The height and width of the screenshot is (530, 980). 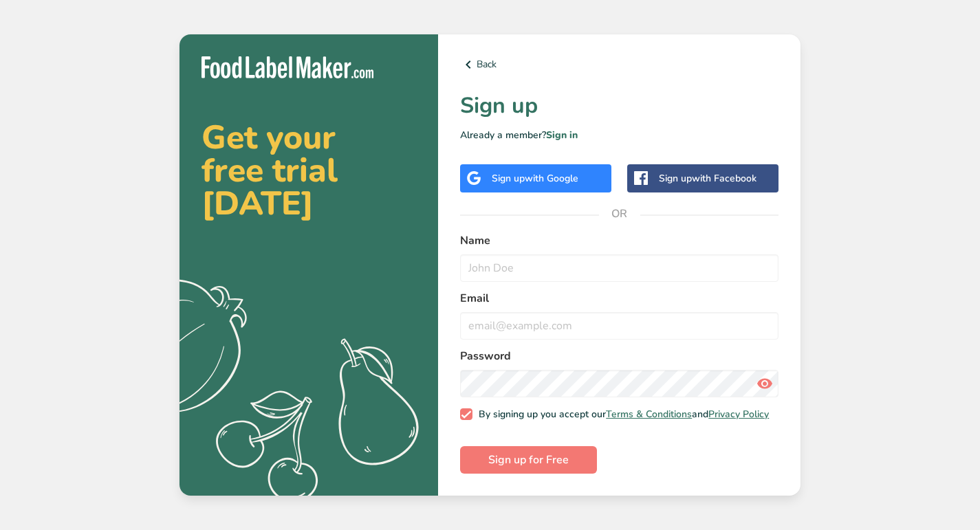 I want to click on input: John Doe, so click(x=619, y=268).